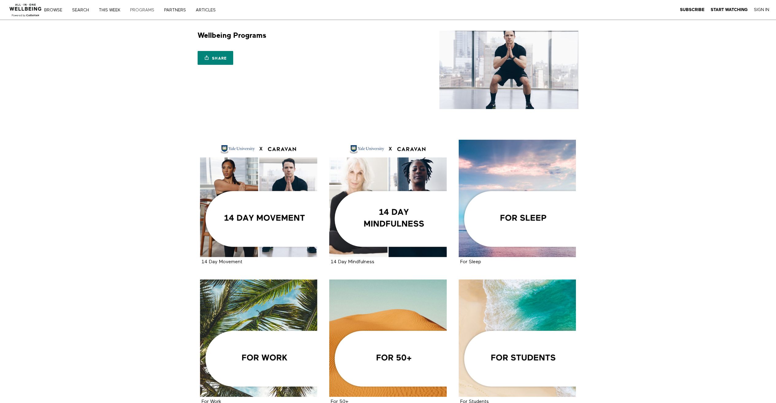  I want to click on strong: 14 Day Movement, so click(222, 262).